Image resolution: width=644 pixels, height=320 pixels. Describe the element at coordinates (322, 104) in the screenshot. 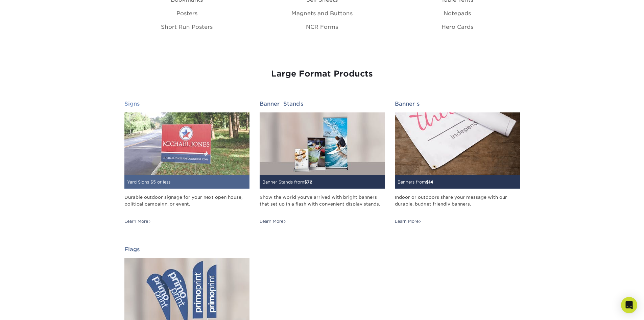

I see `h2: Banner Stands` at that location.